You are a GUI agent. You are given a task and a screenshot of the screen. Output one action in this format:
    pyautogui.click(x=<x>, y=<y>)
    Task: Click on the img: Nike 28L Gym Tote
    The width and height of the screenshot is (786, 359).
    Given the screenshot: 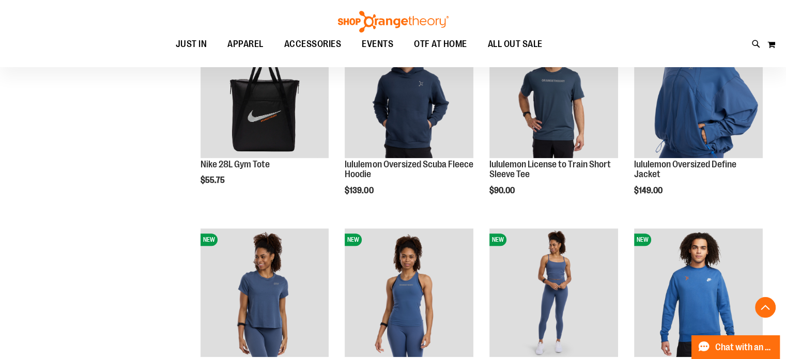 What is the action you would take?
    pyautogui.click(x=264, y=94)
    